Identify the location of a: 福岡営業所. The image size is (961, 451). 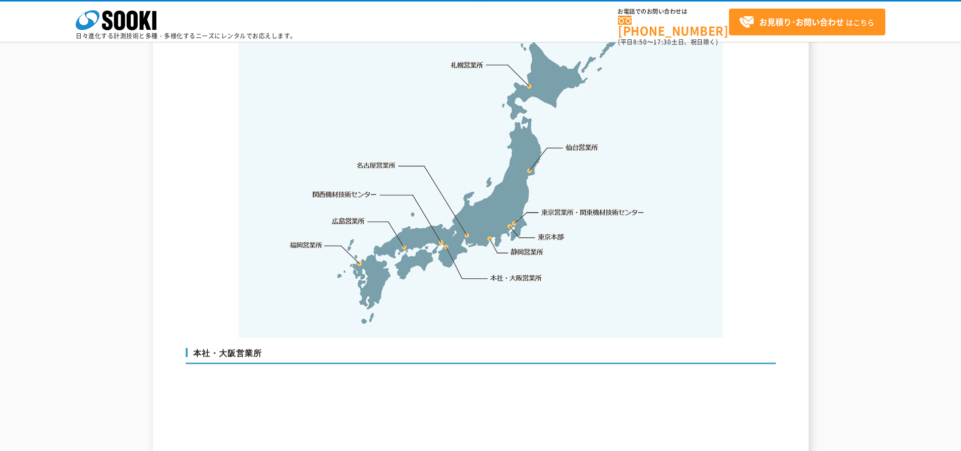
(306, 245).